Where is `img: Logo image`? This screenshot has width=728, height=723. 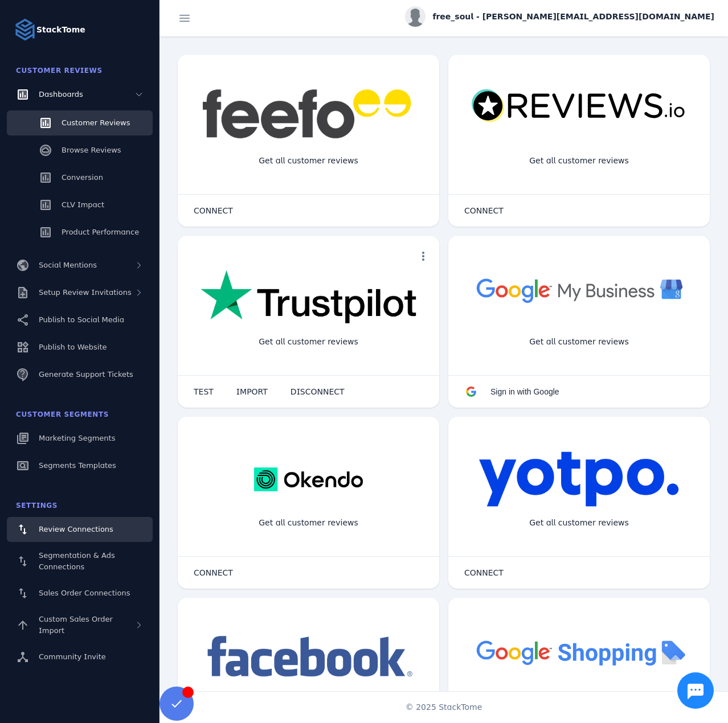 img: Logo image is located at coordinates (25, 30).